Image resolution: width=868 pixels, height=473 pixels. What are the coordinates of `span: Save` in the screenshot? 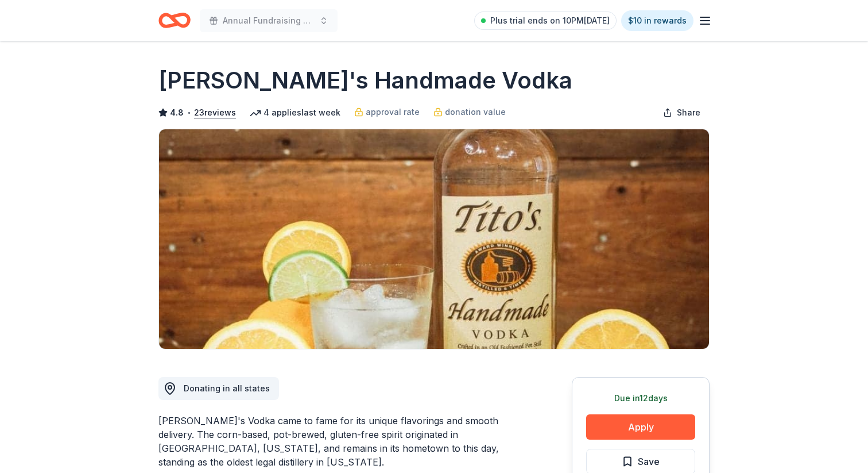 It's located at (649, 461).